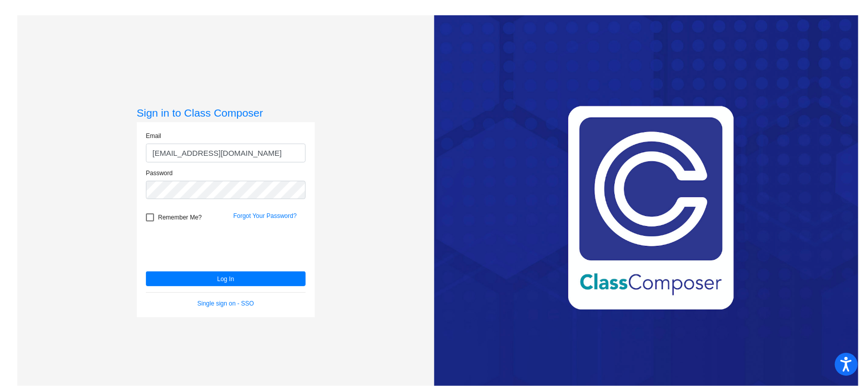 This screenshot has height=386, width=868. Describe the element at coordinates (180, 217) in the screenshot. I see `span: Remember Me?` at that location.